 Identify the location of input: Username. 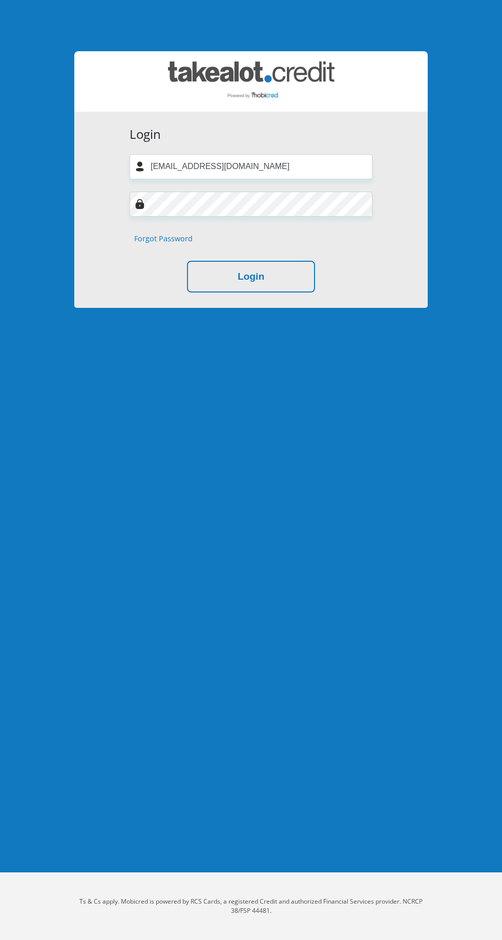
(251, 166).